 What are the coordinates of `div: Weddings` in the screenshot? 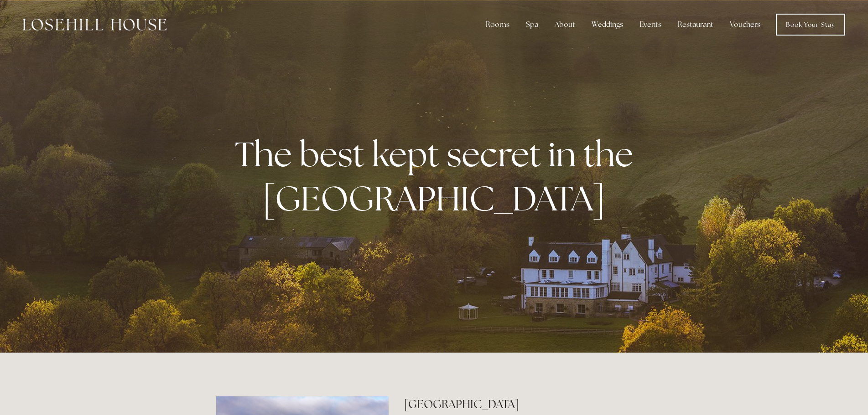 It's located at (607, 25).